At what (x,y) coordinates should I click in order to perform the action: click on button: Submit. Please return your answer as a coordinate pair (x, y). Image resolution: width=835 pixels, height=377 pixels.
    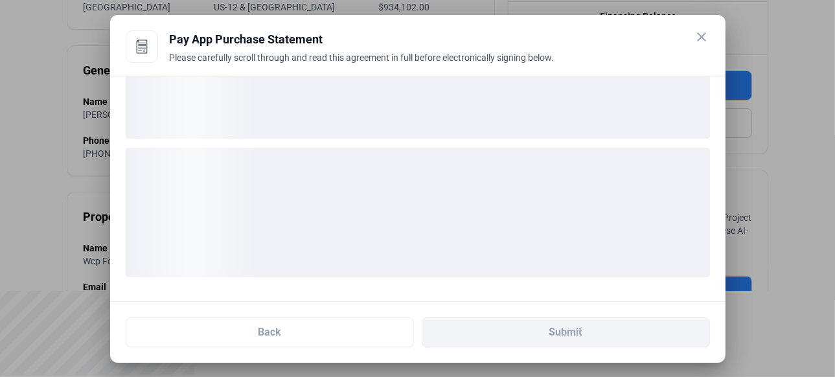
    Looking at the image, I should click on (565, 332).